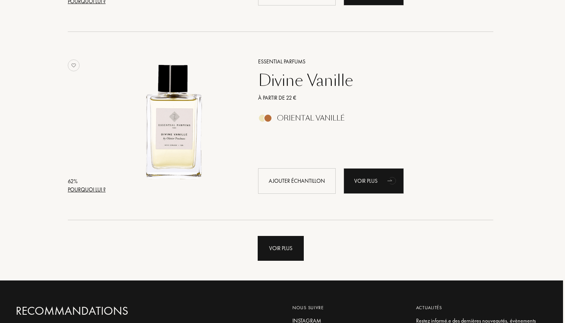 This screenshot has height=323, width=565. What do you see at coordinates (297, 181) in the screenshot?
I see `div: Ajouter échantillon` at bounding box center [297, 181].